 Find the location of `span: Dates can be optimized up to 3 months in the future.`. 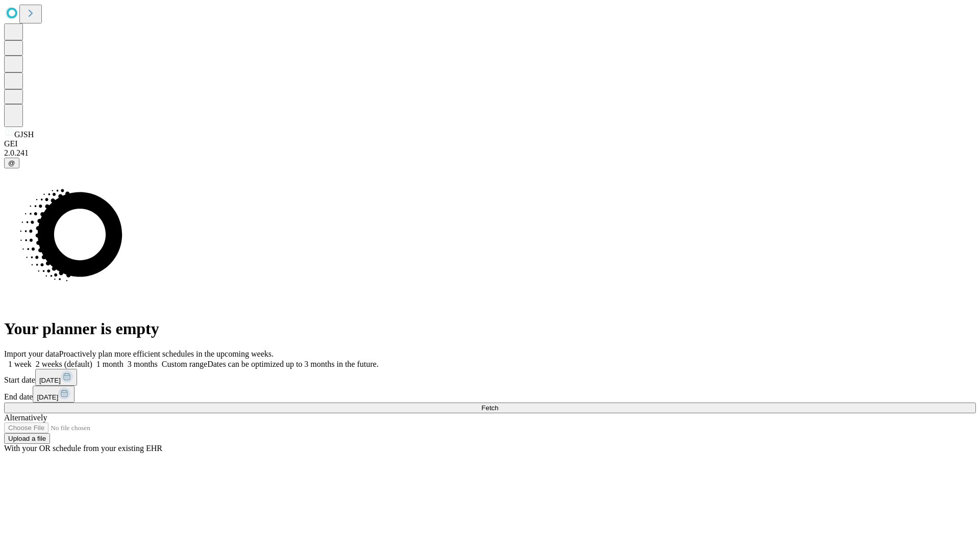

span: Dates can be optimized up to 3 months in the future. is located at coordinates (292, 364).